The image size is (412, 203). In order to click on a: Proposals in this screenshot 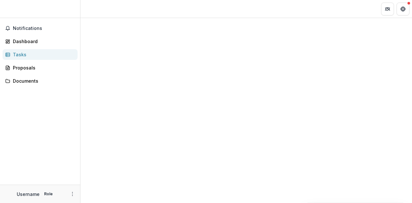, I will do `click(40, 68)`.